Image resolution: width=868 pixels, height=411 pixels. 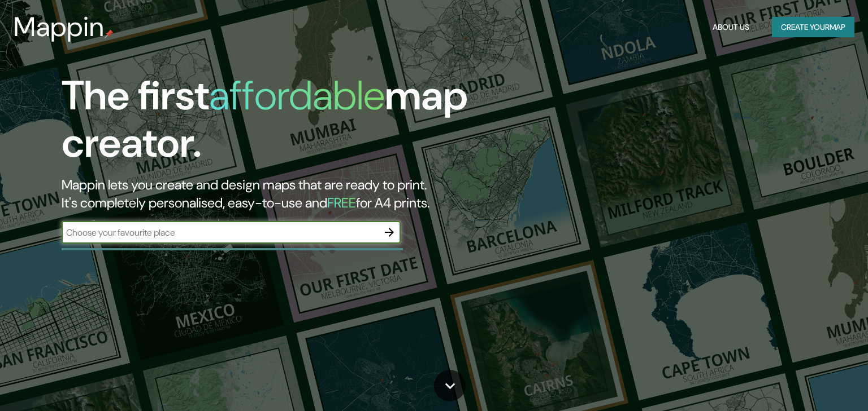 I want to click on h1: The first map creator., so click(x=278, y=124).